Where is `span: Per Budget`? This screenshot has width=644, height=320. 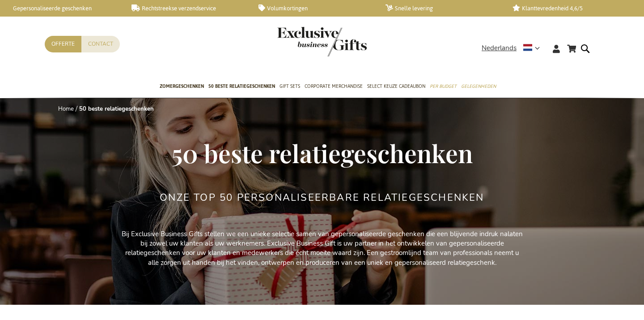
span: Per Budget is located at coordinates (443, 86).